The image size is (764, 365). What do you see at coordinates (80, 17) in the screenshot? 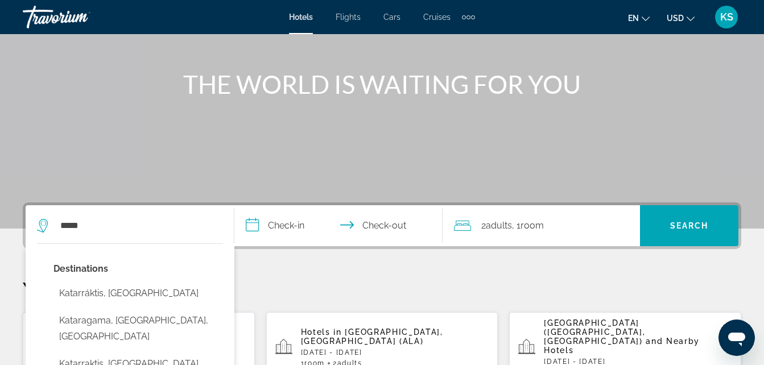
I see `a: Travorium` at bounding box center [80, 17].